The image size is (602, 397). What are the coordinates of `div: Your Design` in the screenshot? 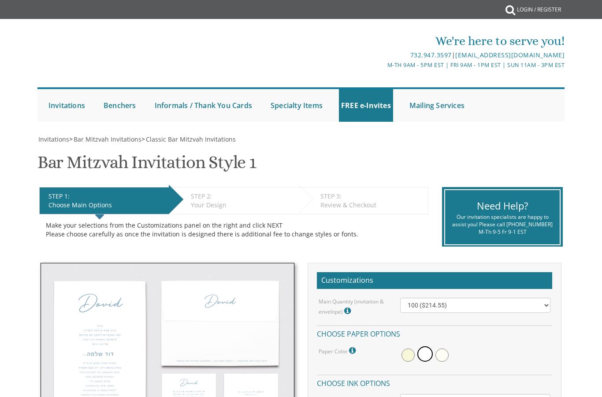 It's located at (242, 205).